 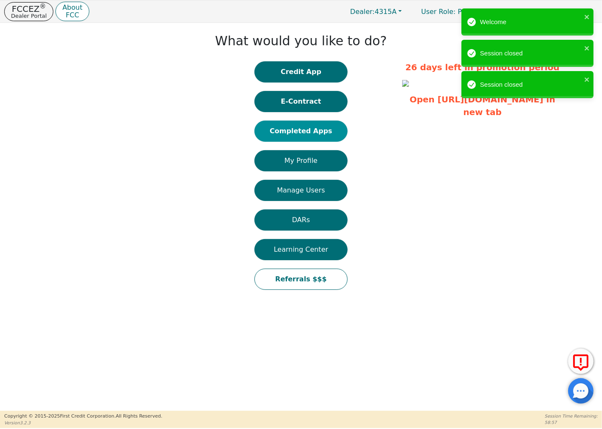 I want to click on button: Referrals $$$, so click(x=301, y=279).